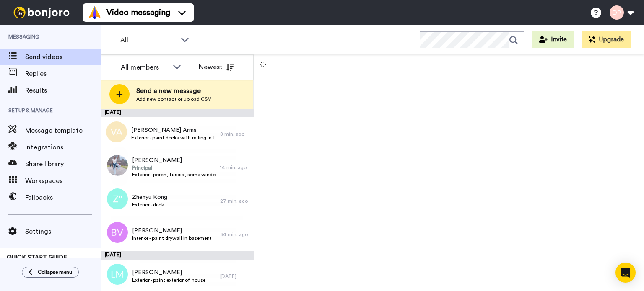  Describe the element at coordinates (174, 99) in the screenshot. I see `span: Add new contact or upload CSV` at that location.